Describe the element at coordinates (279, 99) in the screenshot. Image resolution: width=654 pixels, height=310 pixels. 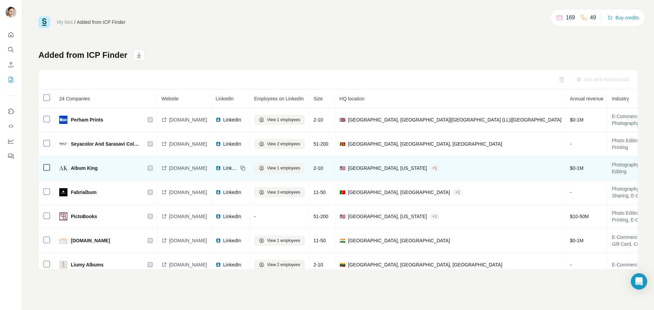
I see `span: Employees on LinkedIn` at that location.